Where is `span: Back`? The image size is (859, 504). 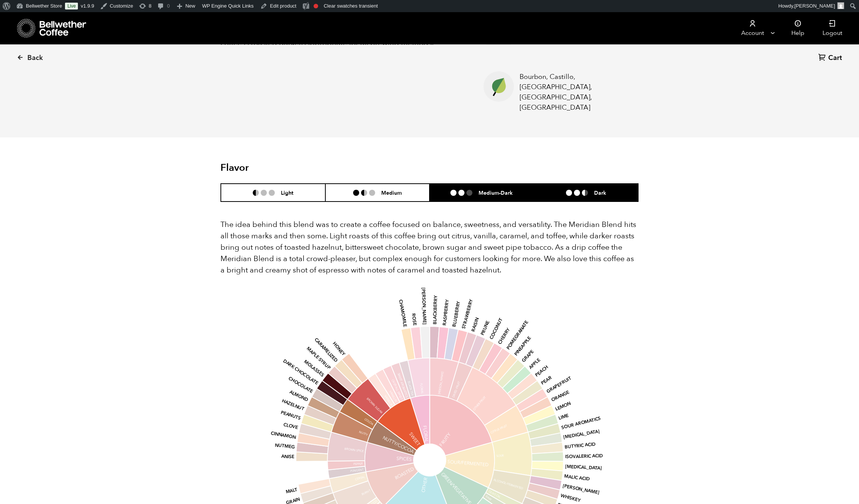 span: Back is located at coordinates (35, 58).